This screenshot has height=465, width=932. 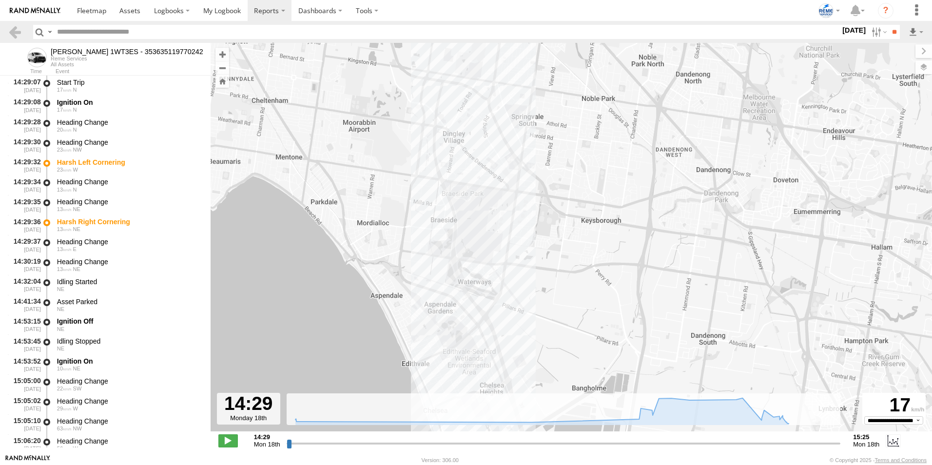 What do you see at coordinates (222, 54) in the screenshot?
I see `button: Zoom in` at bounding box center [222, 54].